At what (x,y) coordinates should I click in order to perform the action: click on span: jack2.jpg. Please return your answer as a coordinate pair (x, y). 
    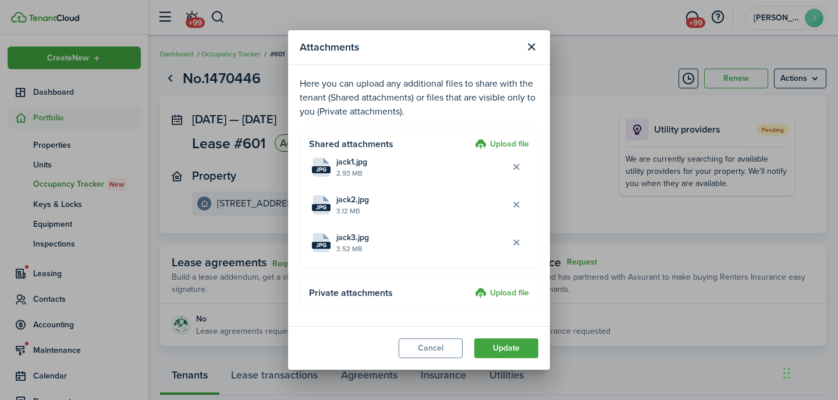
    Looking at the image, I should click on (352, 199).